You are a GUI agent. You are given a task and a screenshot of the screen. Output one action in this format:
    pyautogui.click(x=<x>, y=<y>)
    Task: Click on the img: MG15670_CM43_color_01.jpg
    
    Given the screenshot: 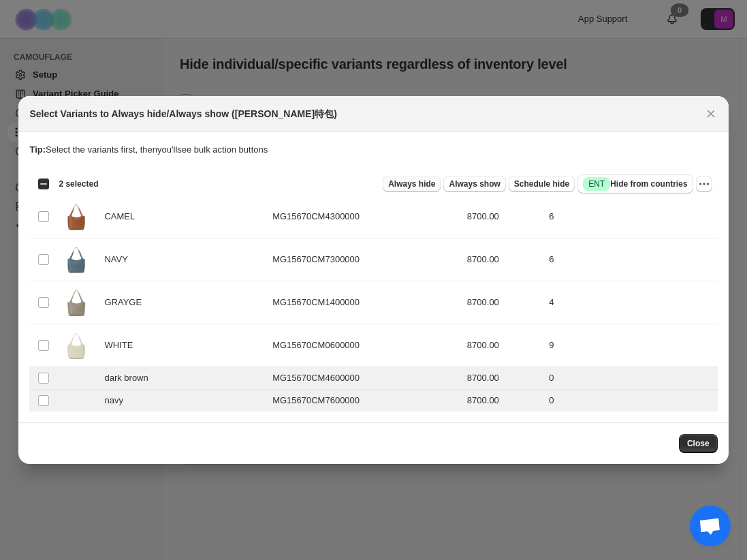 What is the action you would take?
    pyautogui.click(x=77, y=216)
    